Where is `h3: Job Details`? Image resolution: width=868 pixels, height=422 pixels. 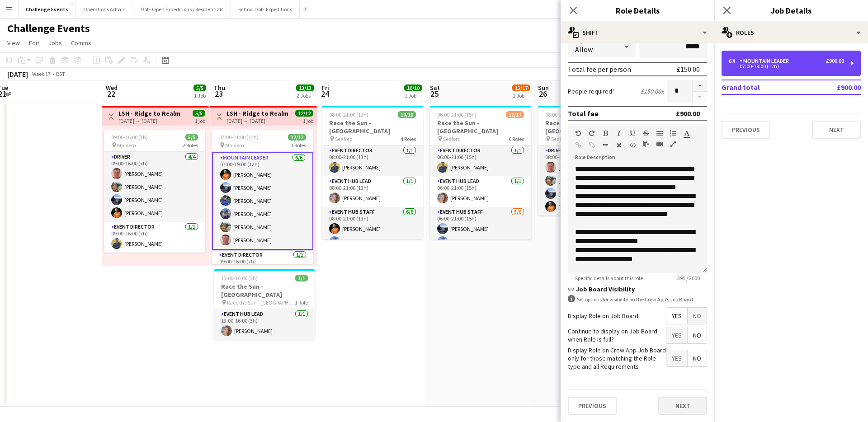
h3: Job Details is located at coordinates (792, 10).